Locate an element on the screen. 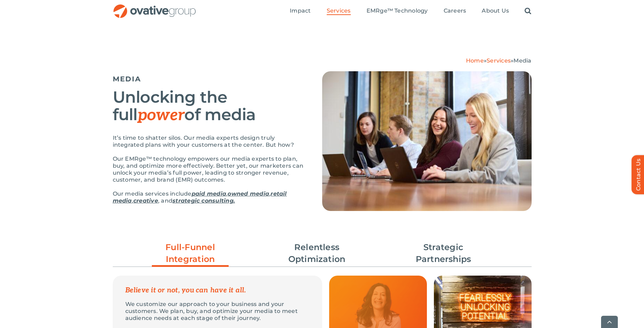 The height and width of the screenshot is (328, 644). a: retail media is located at coordinates (199, 197).